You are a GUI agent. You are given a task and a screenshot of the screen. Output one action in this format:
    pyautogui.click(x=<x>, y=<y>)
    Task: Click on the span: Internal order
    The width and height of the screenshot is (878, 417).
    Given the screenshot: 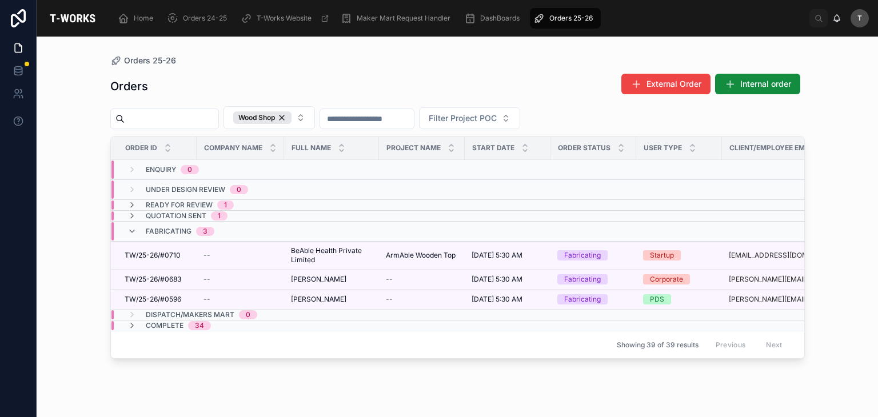 What is the action you would take?
    pyautogui.click(x=765, y=84)
    